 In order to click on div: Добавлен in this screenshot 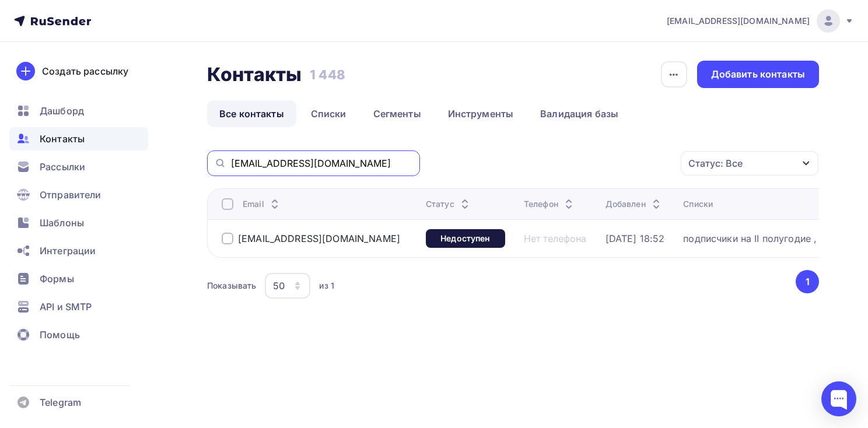, I will do `click(634, 204)`.